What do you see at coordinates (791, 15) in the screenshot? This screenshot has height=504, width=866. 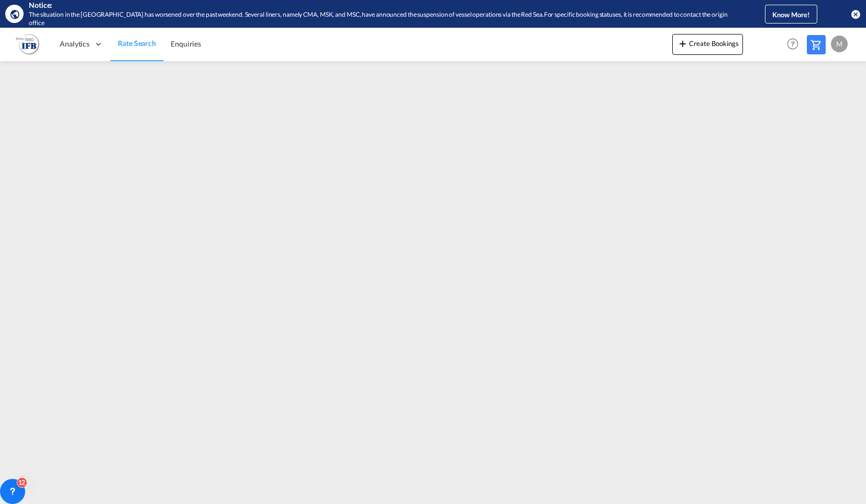 I see `span: Know More!` at bounding box center [791, 15].